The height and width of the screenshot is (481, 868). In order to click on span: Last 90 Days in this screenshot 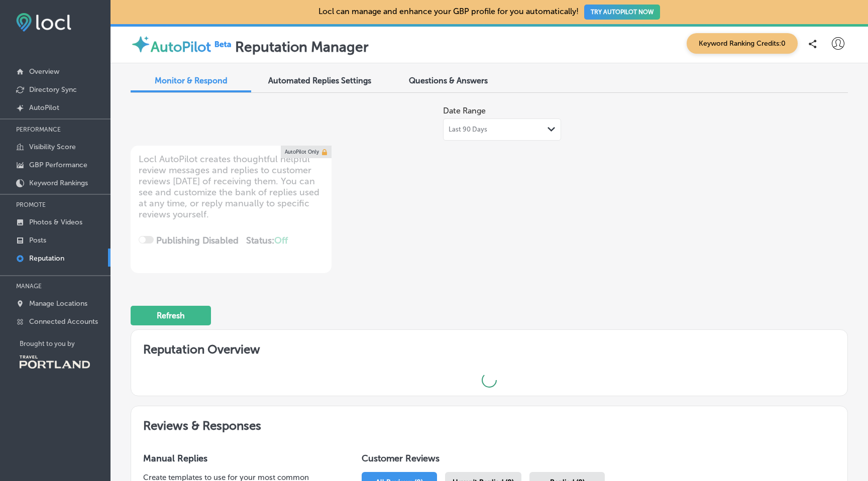, I will do `click(468, 130)`.